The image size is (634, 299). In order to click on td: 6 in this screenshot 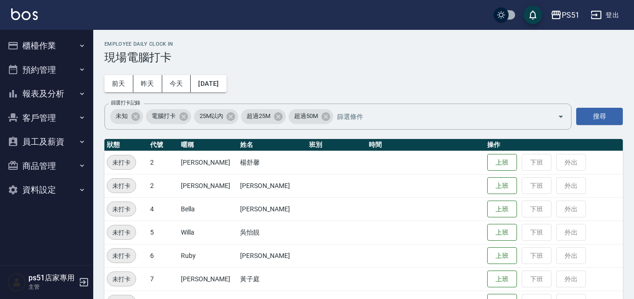, I will do `click(163, 256)`.